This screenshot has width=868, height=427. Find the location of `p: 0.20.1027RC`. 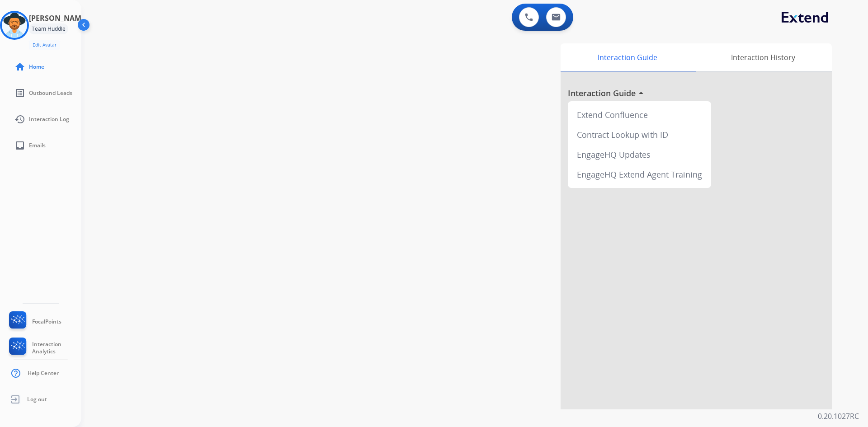

p: 0.20.1027RC is located at coordinates (838, 417).